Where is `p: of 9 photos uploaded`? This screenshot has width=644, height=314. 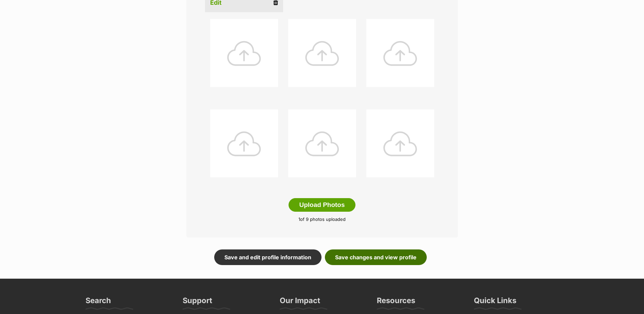
p: of 9 photos uploaded is located at coordinates (322, 220).